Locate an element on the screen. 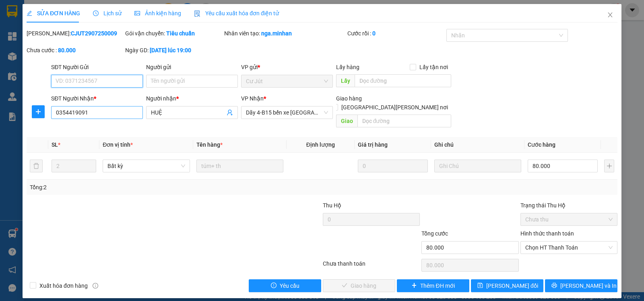 The height and width of the screenshot is (301, 644). span: clock-circle is located at coordinates (96, 13).